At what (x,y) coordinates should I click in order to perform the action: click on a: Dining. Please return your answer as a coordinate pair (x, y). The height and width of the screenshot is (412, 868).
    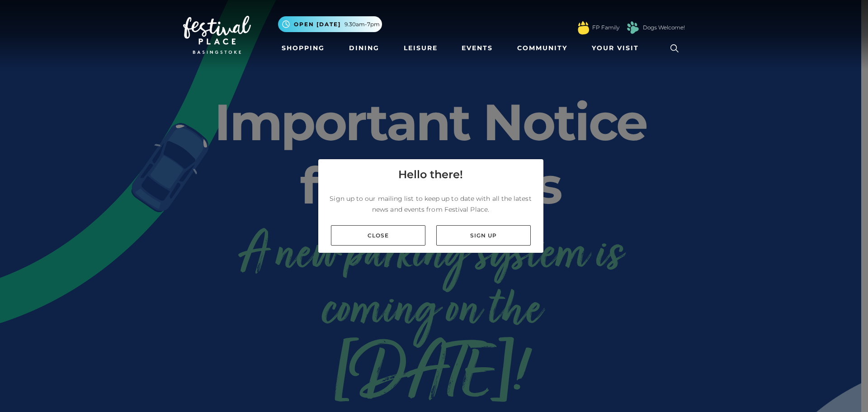
    Looking at the image, I should click on (364, 48).